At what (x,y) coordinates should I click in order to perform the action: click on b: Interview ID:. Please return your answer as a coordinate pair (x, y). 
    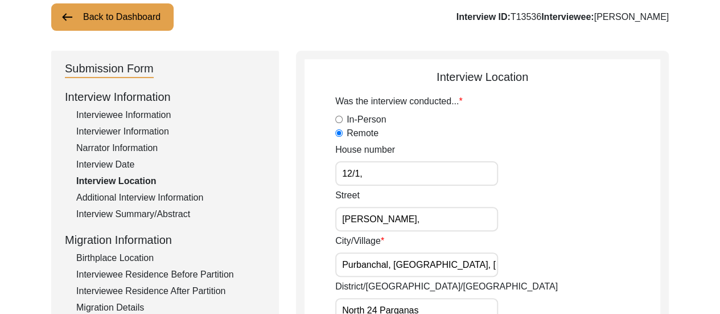
    Looking at the image, I should click on (483, 17).